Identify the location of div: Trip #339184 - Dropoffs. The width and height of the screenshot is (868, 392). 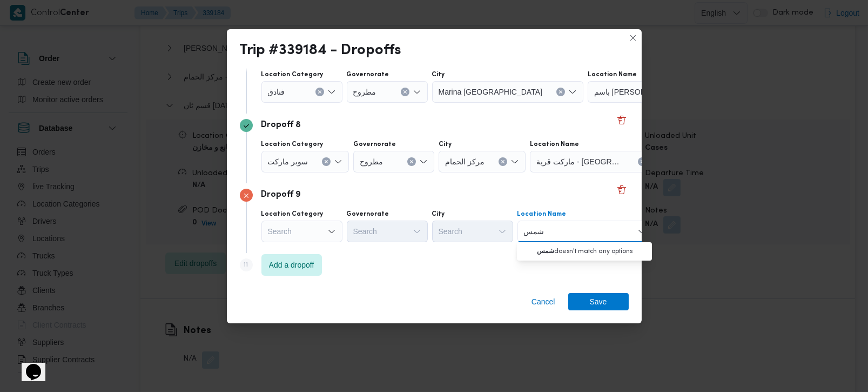
(321, 51).